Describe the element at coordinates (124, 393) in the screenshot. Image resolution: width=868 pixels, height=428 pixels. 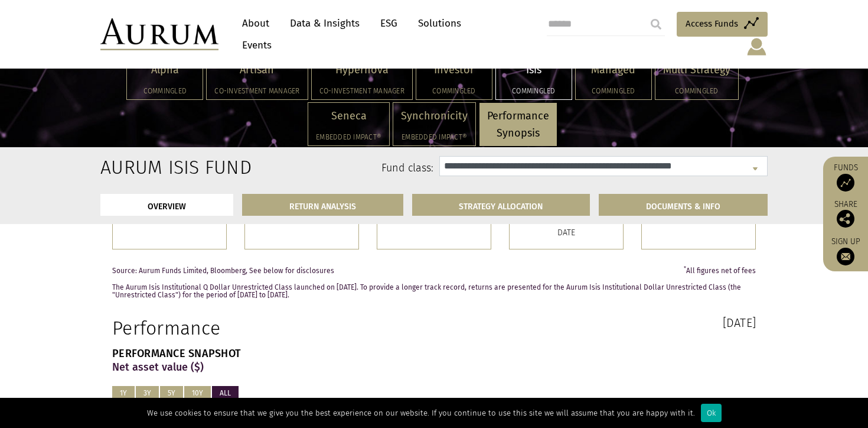
I see `button: 1Y` at that location.